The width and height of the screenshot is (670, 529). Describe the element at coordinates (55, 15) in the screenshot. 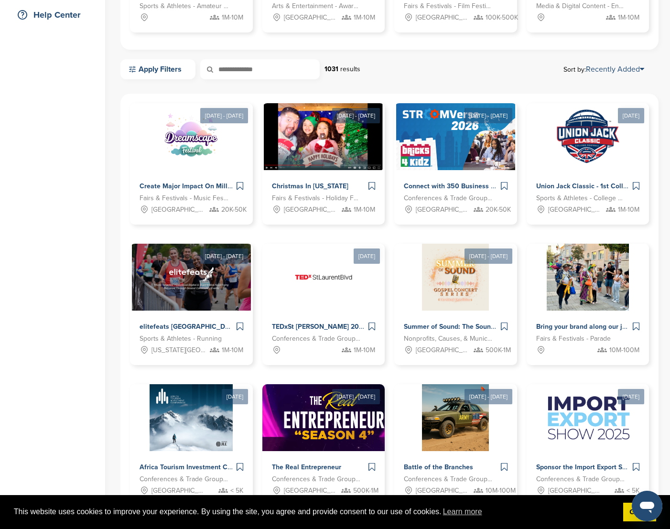

I see `div: Help Center` at that location.